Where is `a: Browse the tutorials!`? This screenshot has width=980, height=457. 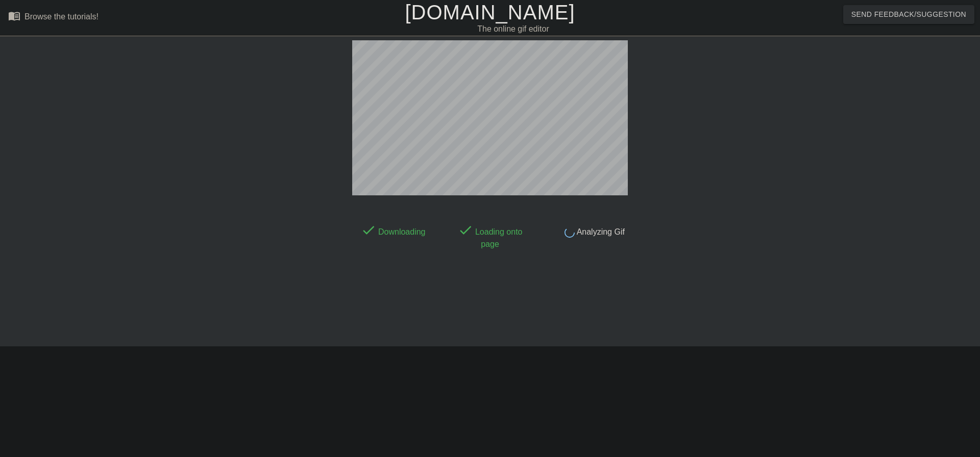
a: Browse the tutorials! is located at coordinates (53, 18).